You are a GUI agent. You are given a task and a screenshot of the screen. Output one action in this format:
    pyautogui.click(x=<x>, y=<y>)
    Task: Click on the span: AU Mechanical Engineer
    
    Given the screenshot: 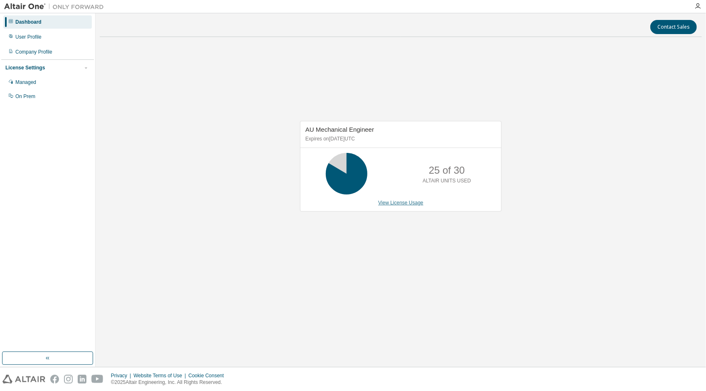 What is the action you would take?
    pyautogui.click(x=339, y=129)
    